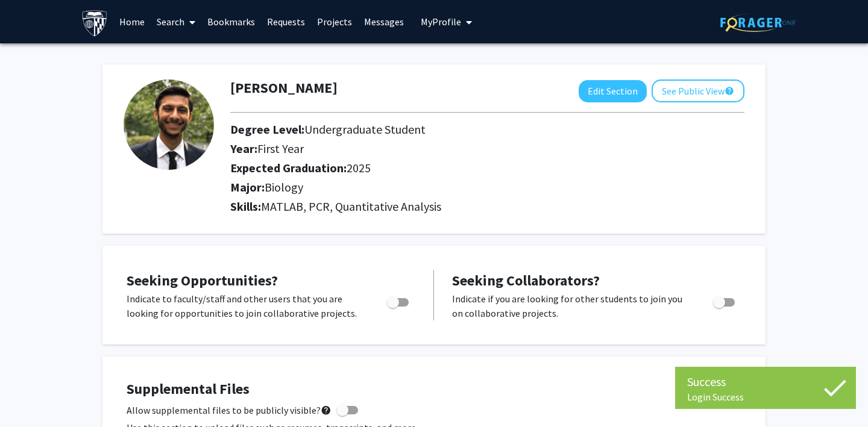  What do you see at coordinates (246, 306) in the screenshot?
I see `p: Indicate to faculty/staff and other users that you are looking for opportunities to join collabor...` at bounding box center [246, 306].